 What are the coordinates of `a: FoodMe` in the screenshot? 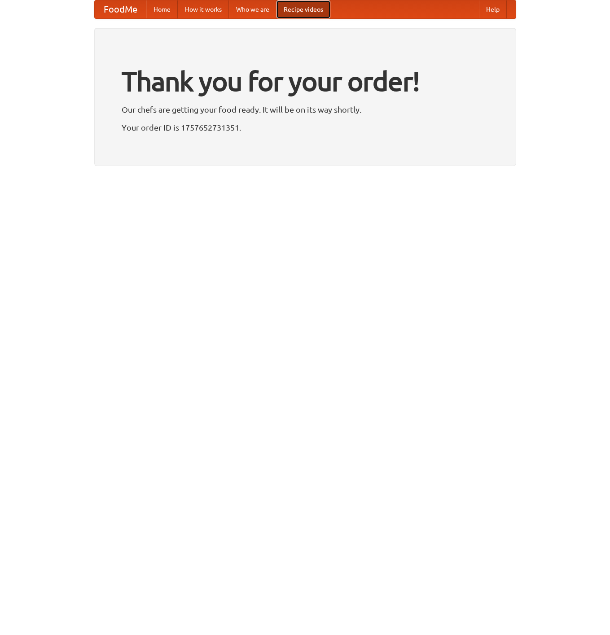 It's located at (120, 9).